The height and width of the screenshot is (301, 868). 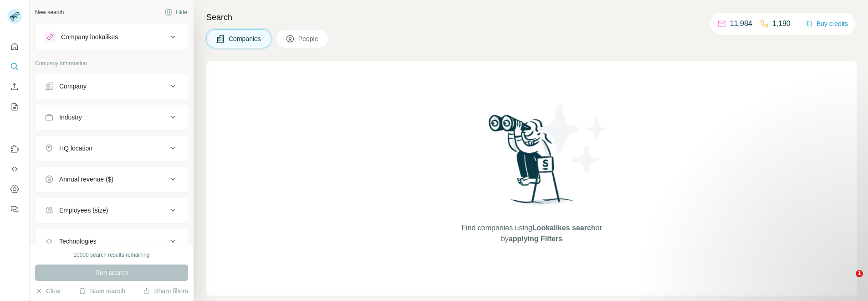 What do you see at coordinates (531, 17) in the screenshot?
I see `h4: Search` at bounding box center [531, 17].